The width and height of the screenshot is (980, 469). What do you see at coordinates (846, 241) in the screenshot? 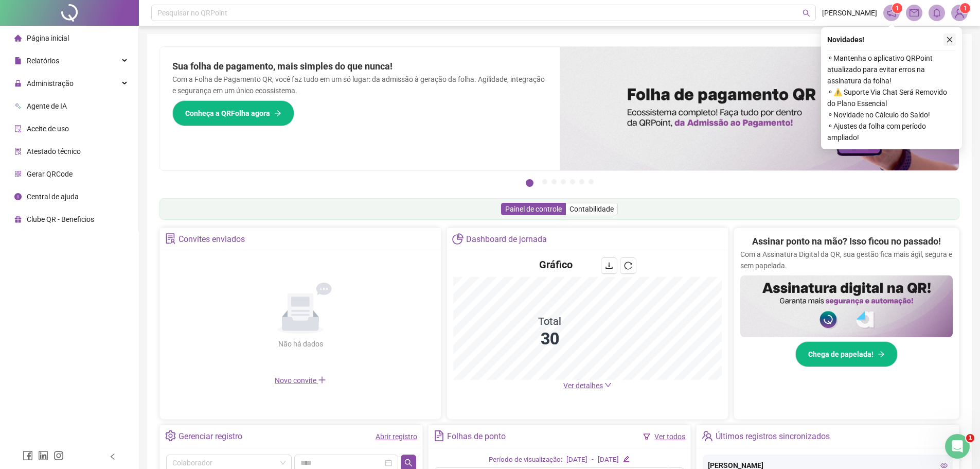
I see `h2: Assinar ponto na mão? Isso ficou no passado!` at bounding box center [846, 241].